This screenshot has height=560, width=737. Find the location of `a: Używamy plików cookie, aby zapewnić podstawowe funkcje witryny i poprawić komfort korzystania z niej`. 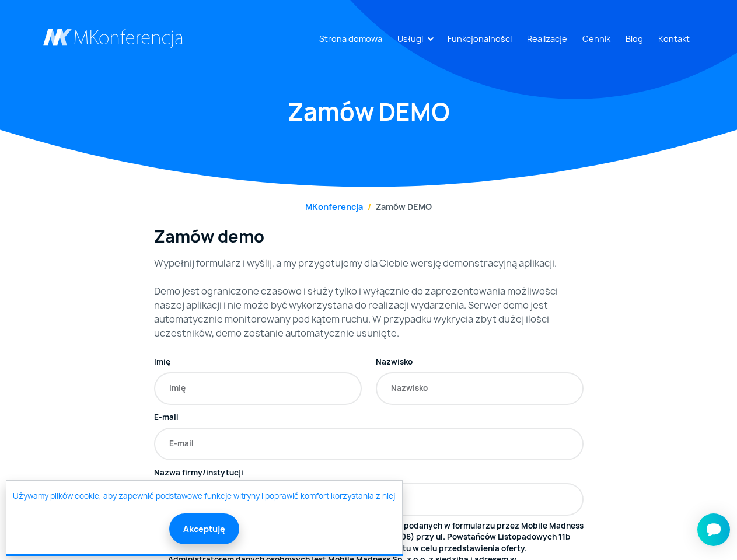

a: Używamy plików cookie, aby zapewnić podstawowe funkcje witryny i poprawić komfort korzystania z niej is located at coordinates (204, 497).